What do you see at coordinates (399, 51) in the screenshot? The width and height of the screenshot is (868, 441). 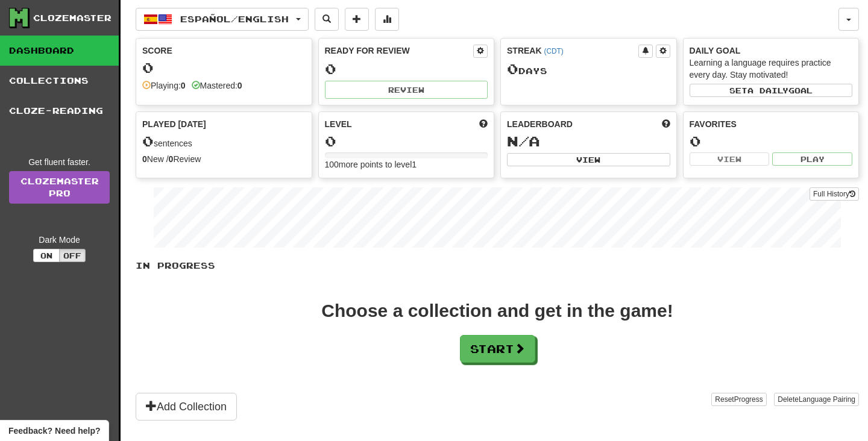 I see `div: Ready for Review` at bounding box center [399, 51].